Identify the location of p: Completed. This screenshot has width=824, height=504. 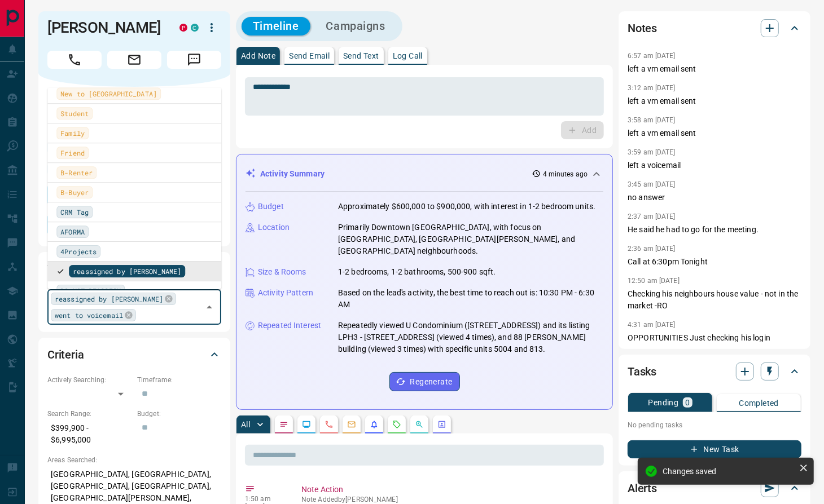
(759, 403).